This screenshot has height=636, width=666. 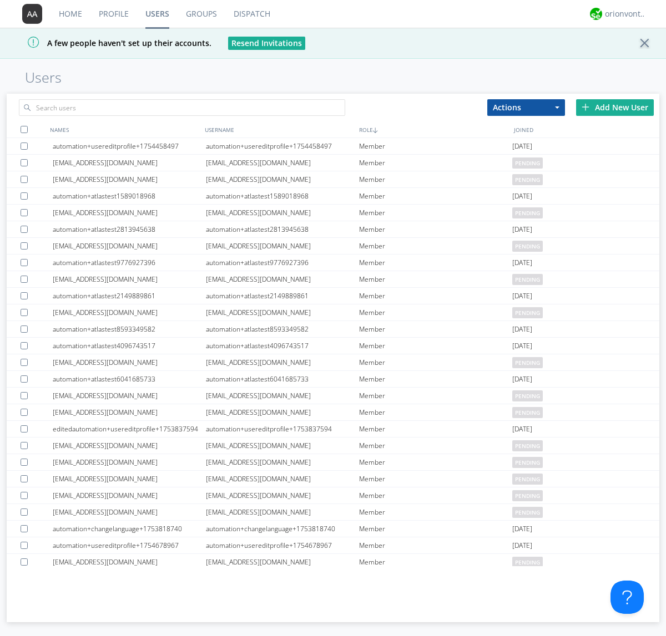 I want to click on div: editedautomation+usereditprofile+1753837594, so click(x=129, y=429).